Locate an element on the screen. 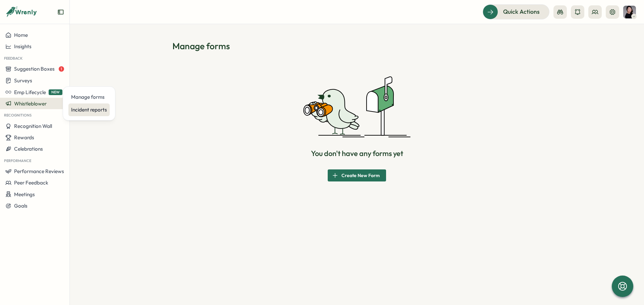  span: Peer Feedback is located at coordinates (31, 182).